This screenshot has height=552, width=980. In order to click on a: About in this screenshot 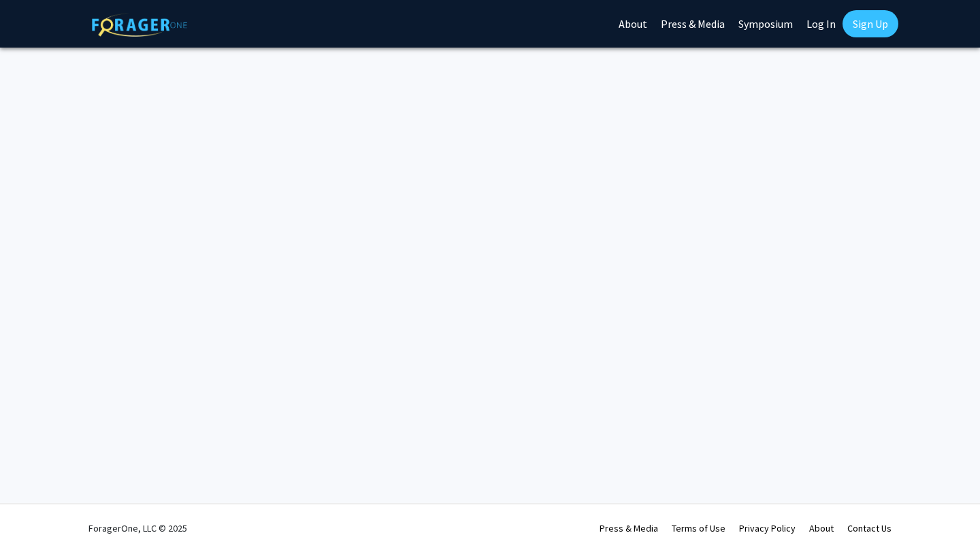, I will do `click(821, 528)`.